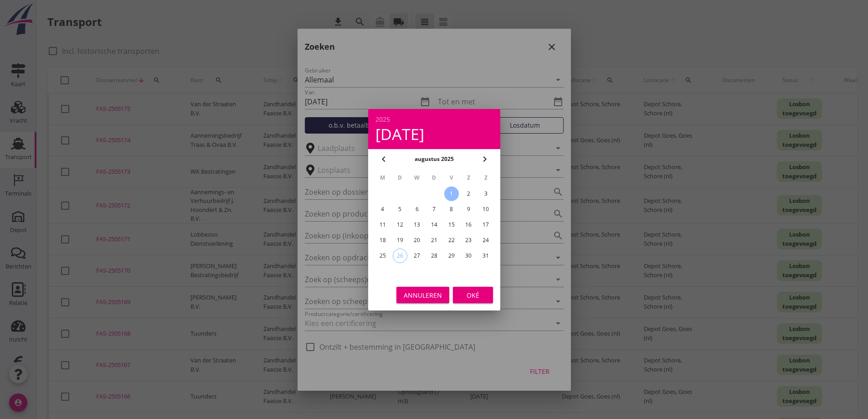  What do you see at coordinates (451, 241) in the screenshot?
I see `button: 22` at bounding box center [451, 241].